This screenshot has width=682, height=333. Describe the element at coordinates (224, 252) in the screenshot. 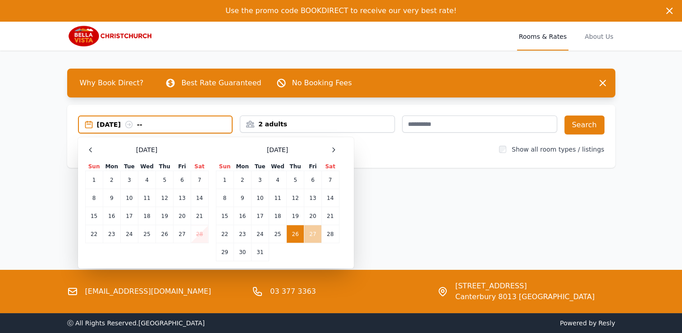

I see `td: 29` at that location.